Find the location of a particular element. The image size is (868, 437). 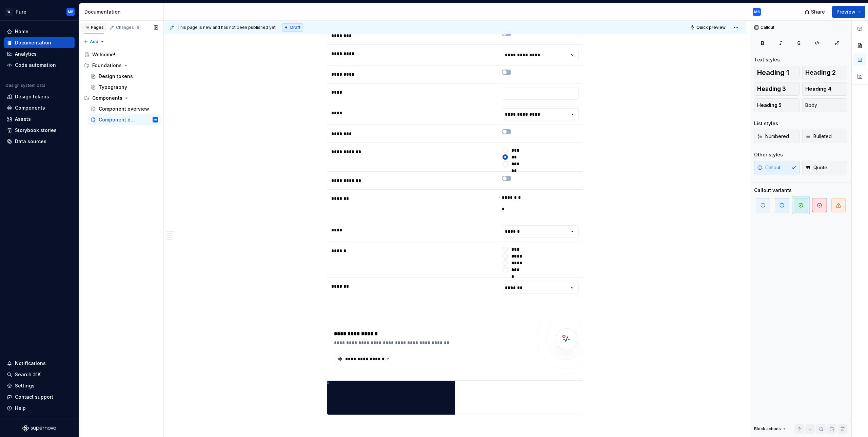

div: Callout variants is located at coordinates (773, 190).